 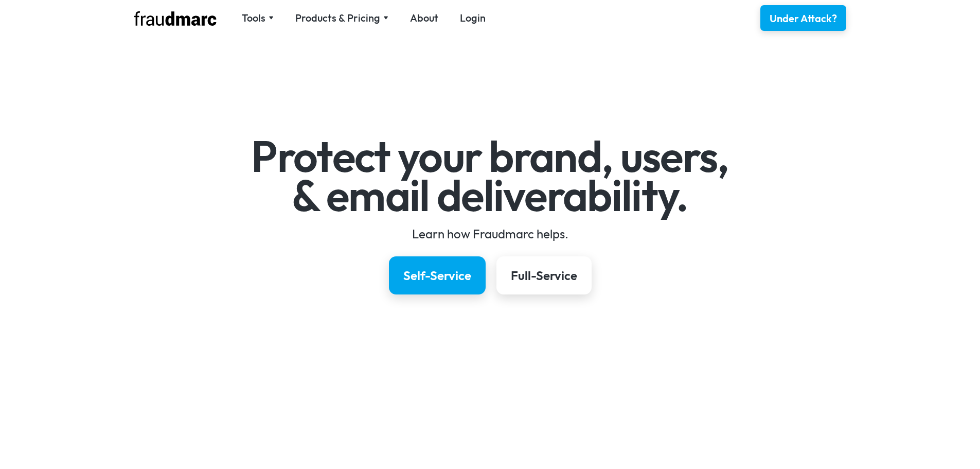 What do you see at coordinates (473, 18) in the screenshot?
I see `a: Login` at bounding box center [473, 18].